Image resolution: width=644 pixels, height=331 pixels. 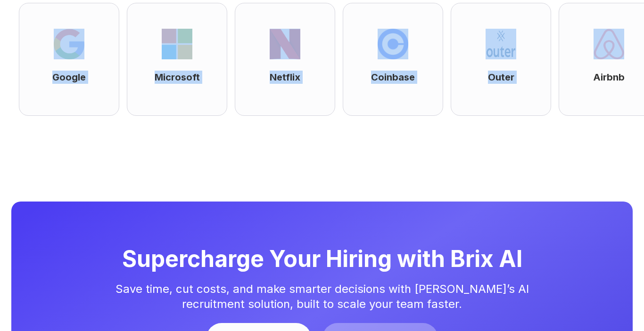 I want to click on p: Microsoft, so click(x=157, y=77).